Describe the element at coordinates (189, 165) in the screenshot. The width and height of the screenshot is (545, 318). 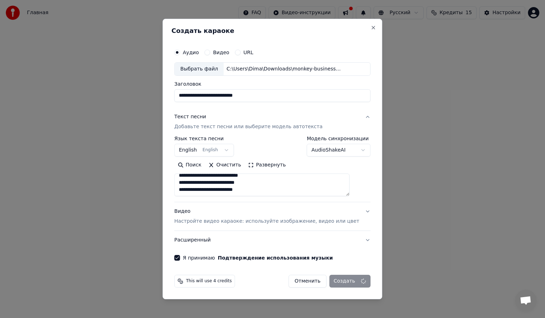
I see `button: Поиск` at that location.